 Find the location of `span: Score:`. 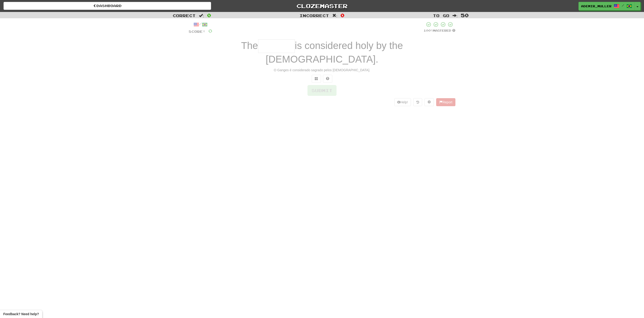

span: Score: is located at coordinates (197, 31).